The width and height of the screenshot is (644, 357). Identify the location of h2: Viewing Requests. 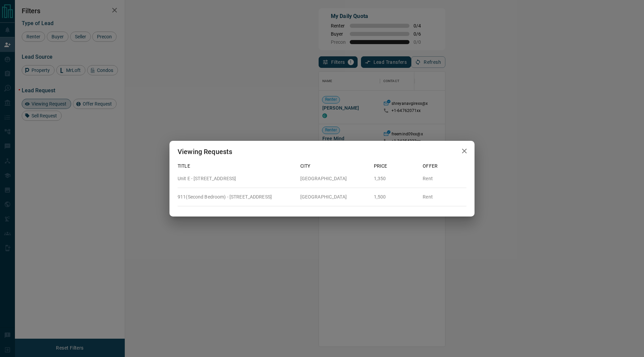
(205, 151).